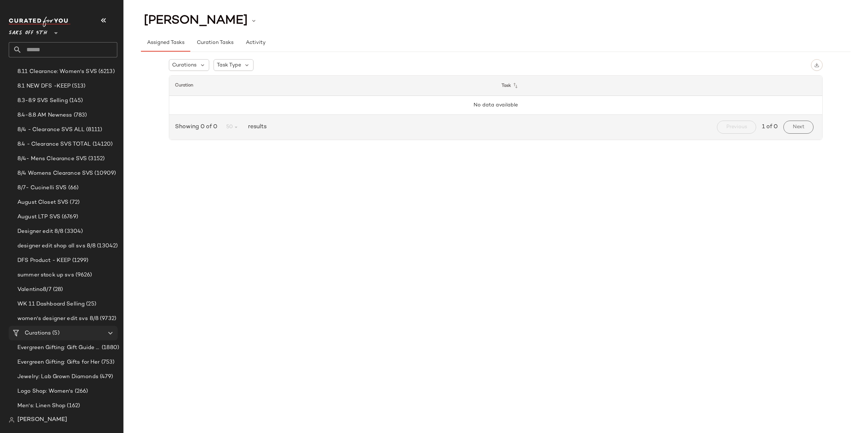 This screenshot has width=868, height=433. What do you see at coordinates (332, 86) in the screenshot?
I see `th: Curation` at bounding box center [332, 86].